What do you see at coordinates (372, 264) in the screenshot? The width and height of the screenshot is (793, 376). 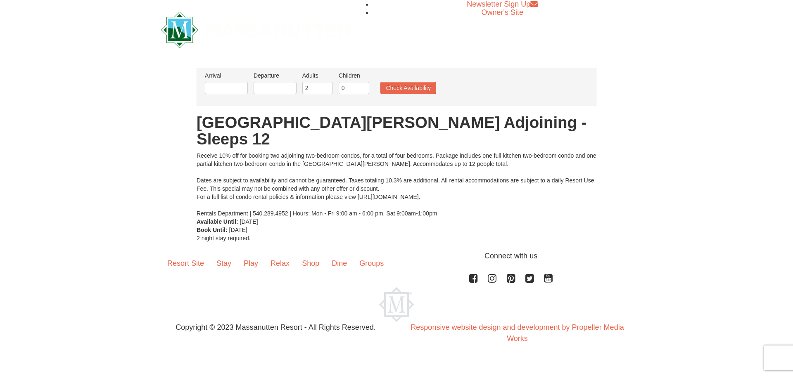 I see `a: Groups` at bounding box center [372, 264].